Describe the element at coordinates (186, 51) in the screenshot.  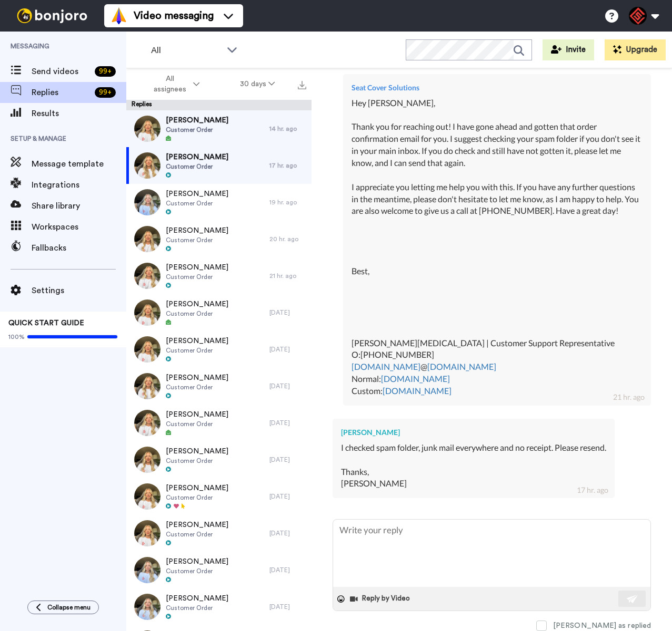
I see `span: All` at that location.